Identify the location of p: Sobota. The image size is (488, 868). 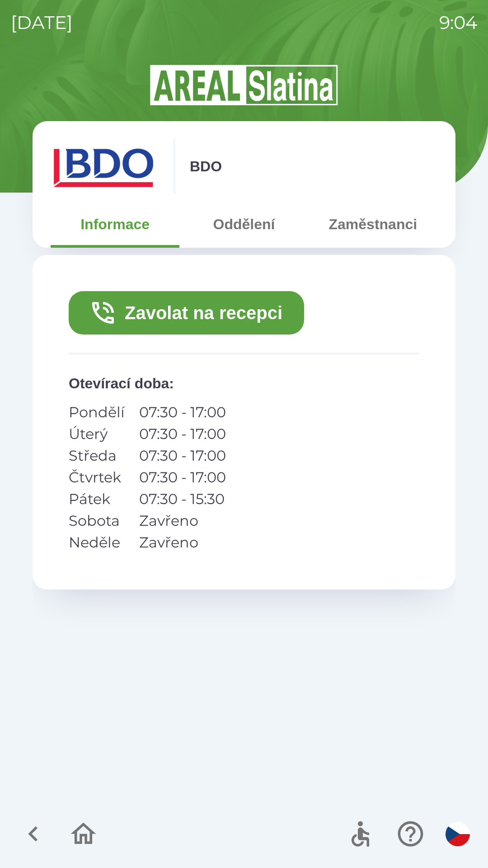
(97, 521).